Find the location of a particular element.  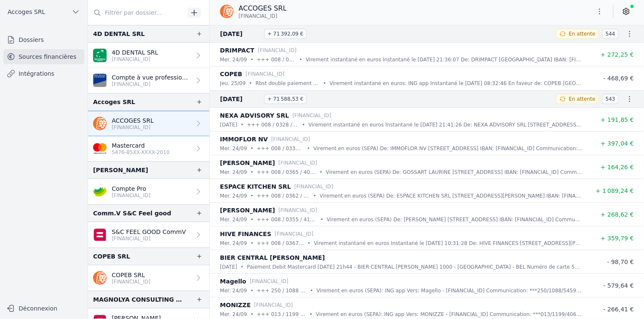

span: + 71 392,09 € is located at coordinates (285, 34).